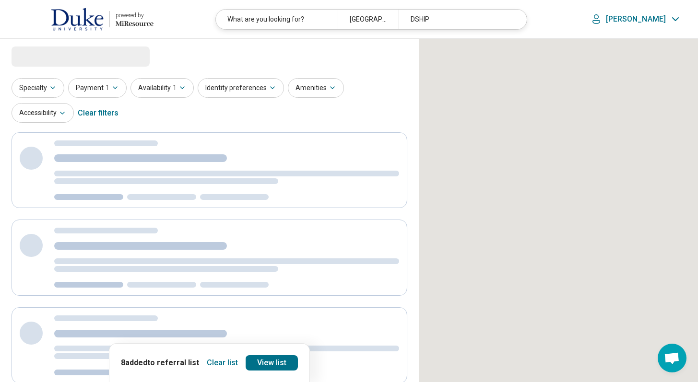  What do you see at coordinates (672, 358) in the screenshot?
I see `div: Open chat` at bounding box center [672, 358].